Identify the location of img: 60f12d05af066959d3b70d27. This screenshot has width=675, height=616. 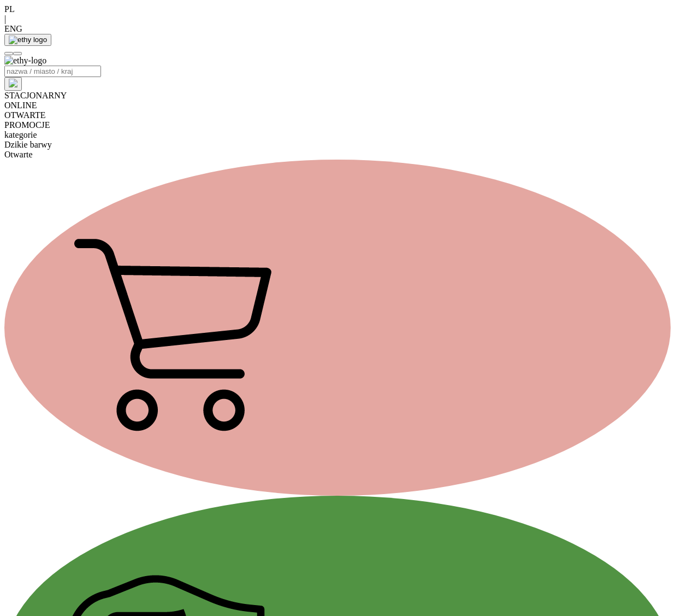
(179, 327).